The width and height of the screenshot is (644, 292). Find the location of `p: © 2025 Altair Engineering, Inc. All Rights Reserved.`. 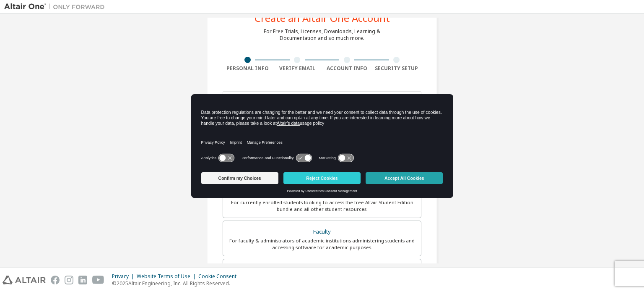

p: © 2025 Altair Engineering, Inc. All Rights Reserved. is located at coordinates (177, 283).